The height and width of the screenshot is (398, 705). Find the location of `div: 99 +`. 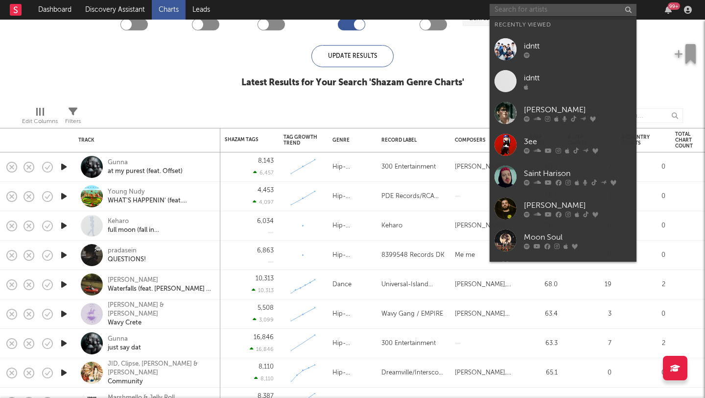

div: 99 + is located at coordinates (674, 6).